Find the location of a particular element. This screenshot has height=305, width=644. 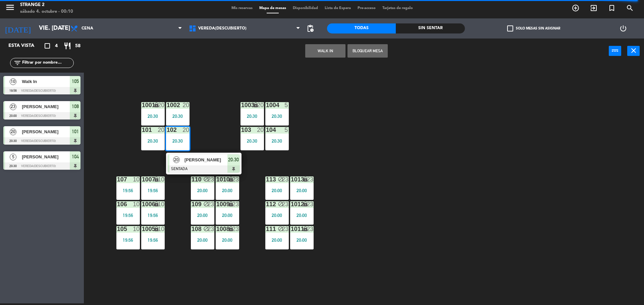

span: 23 is located at coordinates (13, 107).